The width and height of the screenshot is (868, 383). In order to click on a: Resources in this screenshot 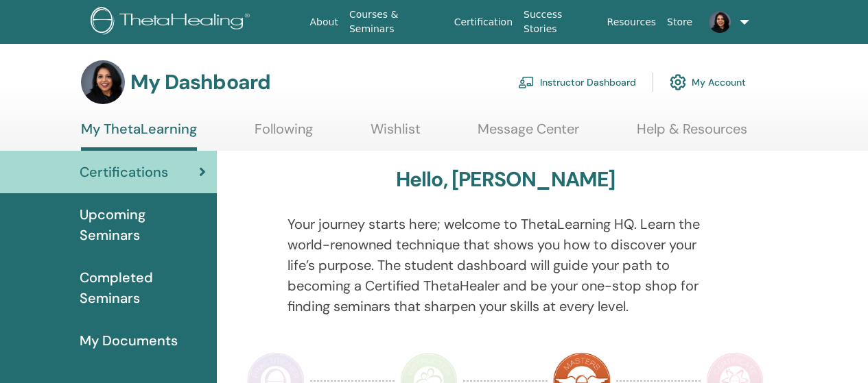, I will do `click(632, 22)`.